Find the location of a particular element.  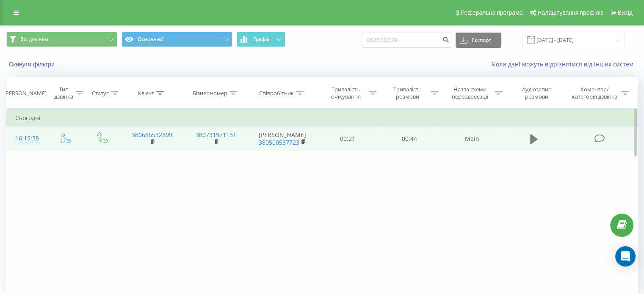

div: 16:15:38 is located at coordinates (26, 139).